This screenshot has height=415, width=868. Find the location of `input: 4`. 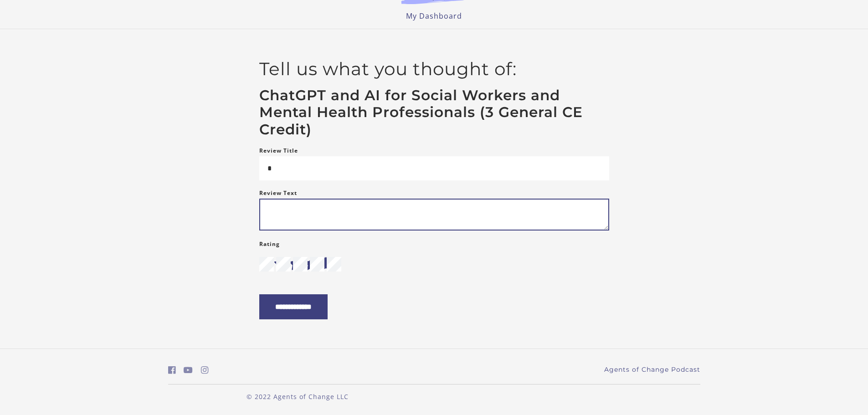

input: 4 is located at coordinates (317, 265).